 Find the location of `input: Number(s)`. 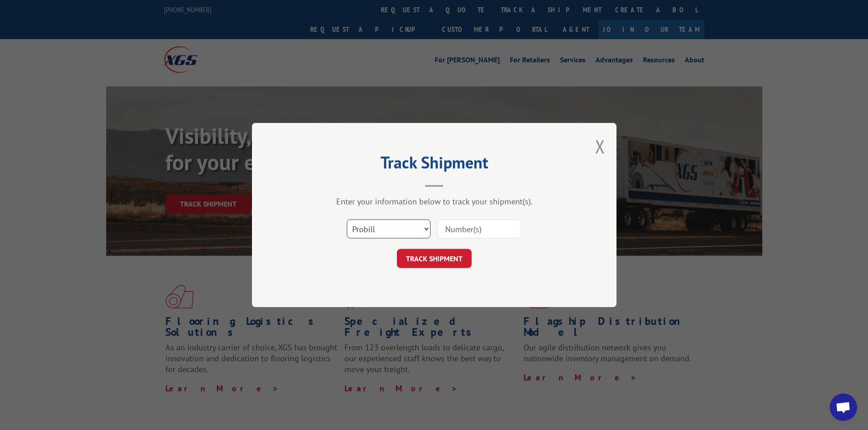

input: Number(s) is located at coordinates (480, 229).